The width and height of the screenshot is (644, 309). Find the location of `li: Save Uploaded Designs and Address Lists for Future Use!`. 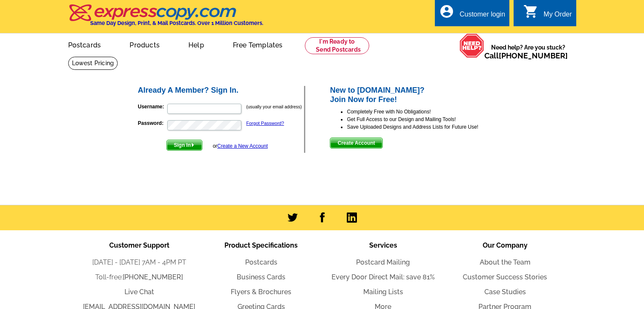

li: Save Uploaded Designs and Address Lists for Future Use! is located at coordinates (427, 127).